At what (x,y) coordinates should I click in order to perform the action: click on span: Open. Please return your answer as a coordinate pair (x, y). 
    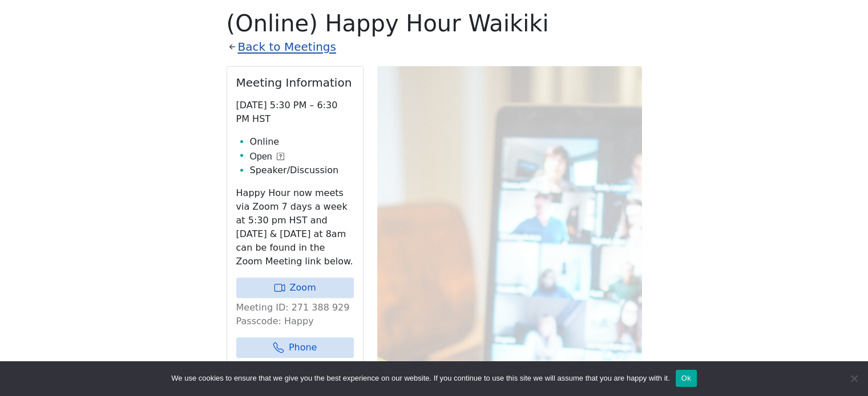
    Looking at the image, I should click on (261, 157).